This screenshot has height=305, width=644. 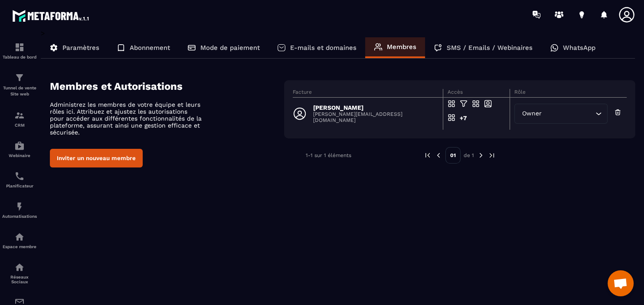 What do you see at coordinates (19, 57) in the screenshot?
I see `p: Tableau de bord` at bounding box center [19, 57].